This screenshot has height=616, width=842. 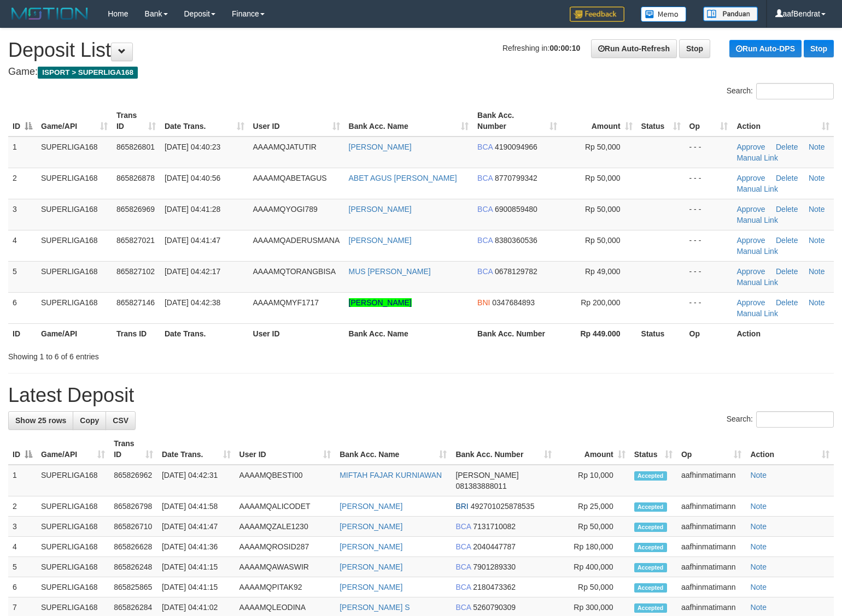 What do you see at coordinates (136, 121) in the screenshot?
I see `th: Trans ID: activate to sort column ascending` at bounding box center [136, 121].